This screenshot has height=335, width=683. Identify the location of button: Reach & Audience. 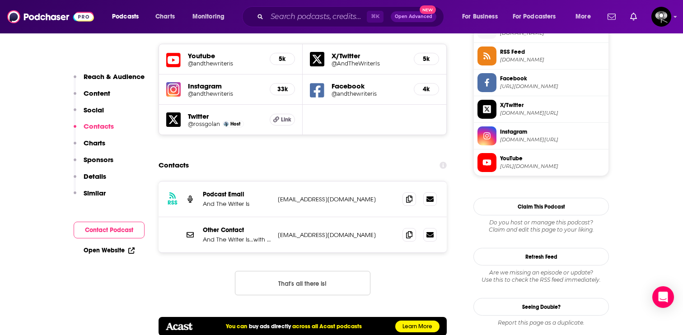
(109, 80).